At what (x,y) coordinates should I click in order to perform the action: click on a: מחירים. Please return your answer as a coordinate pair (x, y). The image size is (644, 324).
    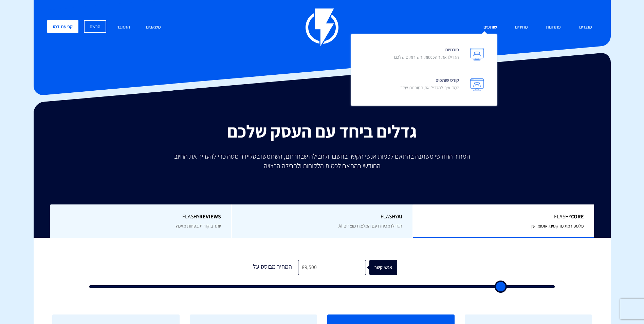
    Looking at the image, I should click on (522, 27).